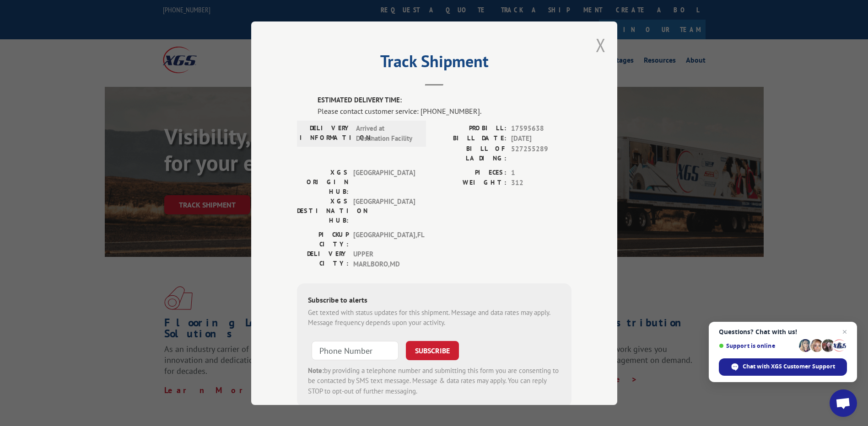 This screenshot has width=868, height=426. What do you see at coordinates (541, 153) in the screenshot?
I see `span: 527255289` at bounding box center [541, 153].